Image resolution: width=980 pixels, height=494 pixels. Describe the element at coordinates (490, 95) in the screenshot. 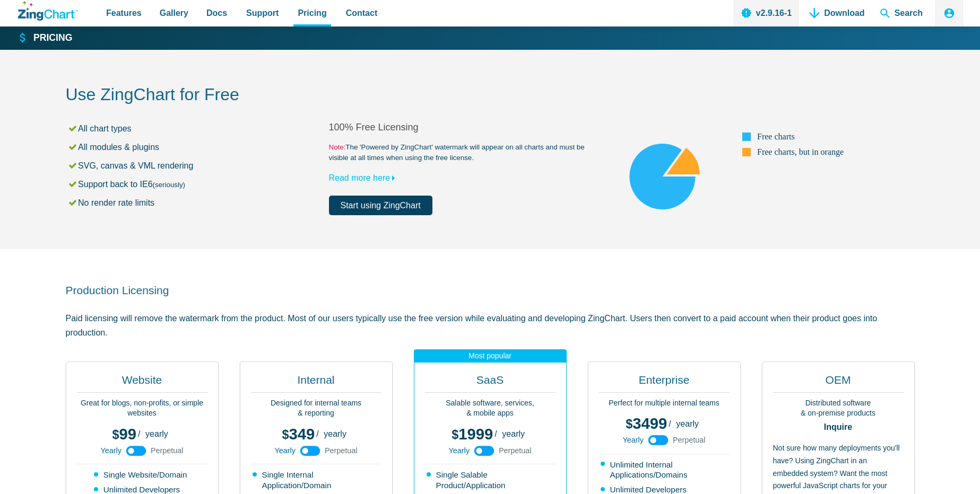

I see `h2: Use ZingChart for Free` at that location.